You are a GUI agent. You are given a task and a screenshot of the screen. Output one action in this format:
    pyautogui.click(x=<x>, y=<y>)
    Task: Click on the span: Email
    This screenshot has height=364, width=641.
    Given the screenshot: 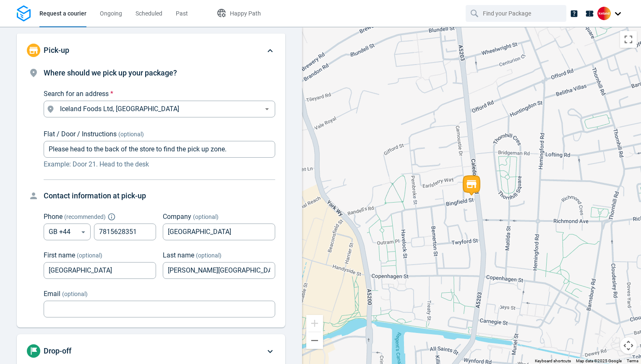 What is the action you would take?
    pyautogui.click(x=52, y=294)
    